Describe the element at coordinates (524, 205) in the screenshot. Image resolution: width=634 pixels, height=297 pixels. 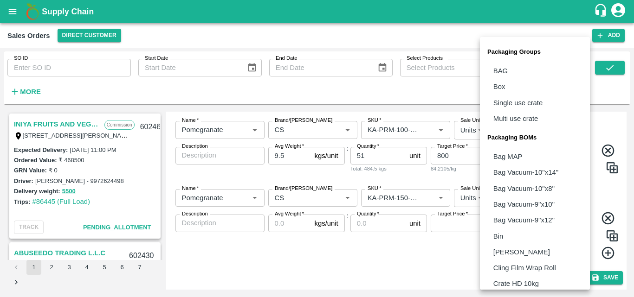
I see `p: Bag Vacuum-9''x10''` at that location.